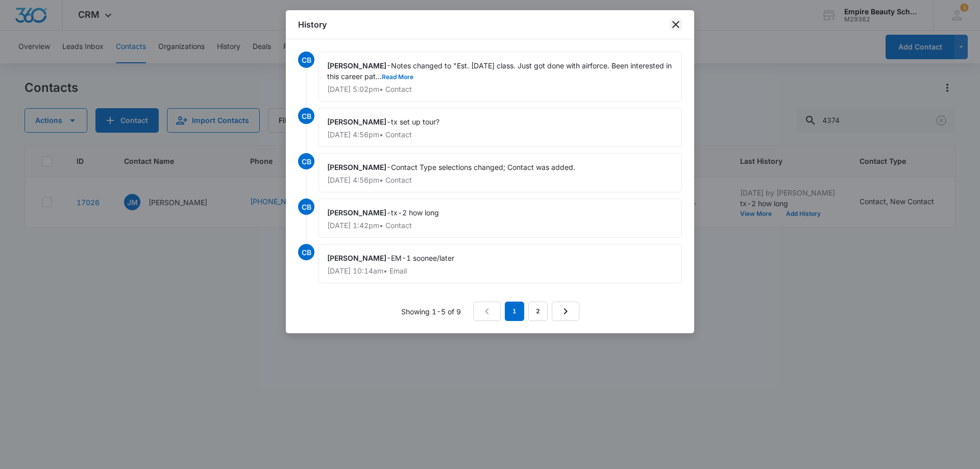 The height and width of the screenshot is (469, 980). I want to click on button: close, so click(676, 25).